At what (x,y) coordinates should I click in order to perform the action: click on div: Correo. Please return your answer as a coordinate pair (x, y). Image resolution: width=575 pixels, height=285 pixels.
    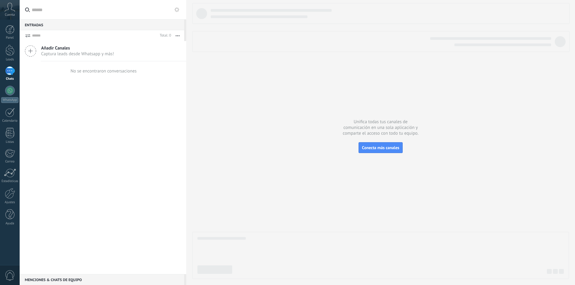
    Looking at the image, I should click on (10, 162).